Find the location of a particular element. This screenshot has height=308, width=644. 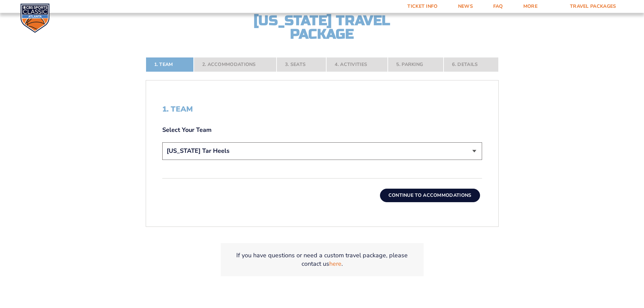

button: Continue To Accommodations is located at coordinates (430, 195).